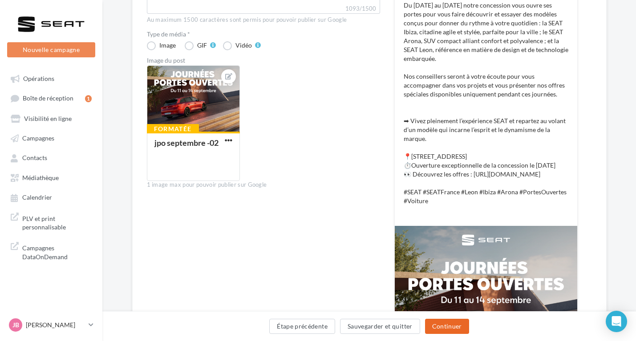 The width and height of the screenshot is (636, 341). Describe the element at coordinates (51, 78) in the screenshot. I see `a: Opérations` at that location.